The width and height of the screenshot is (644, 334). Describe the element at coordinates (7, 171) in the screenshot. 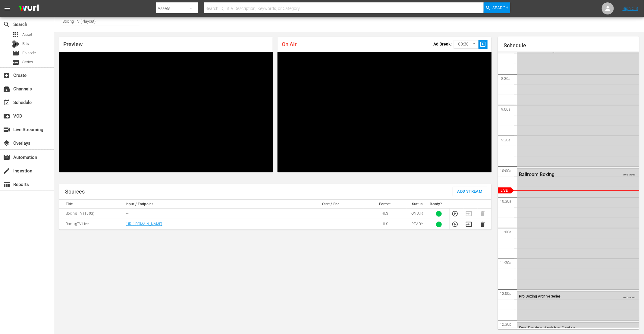

I see `span: Ingestion` at that location.